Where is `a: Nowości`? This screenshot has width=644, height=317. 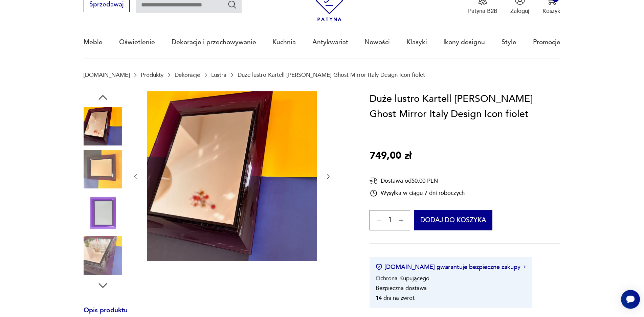 a: Nowości is located at coordinates (377, 42).